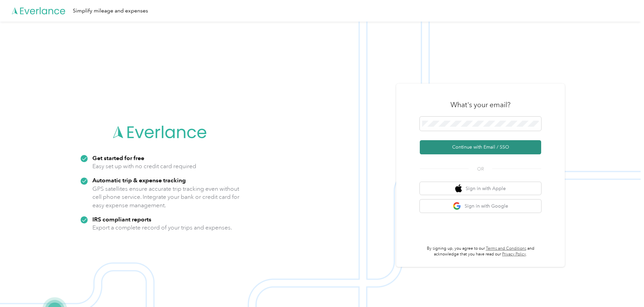  Describe the element at coordinates (459, 188) in the screenshot. I see `img: apple logo` at that location.